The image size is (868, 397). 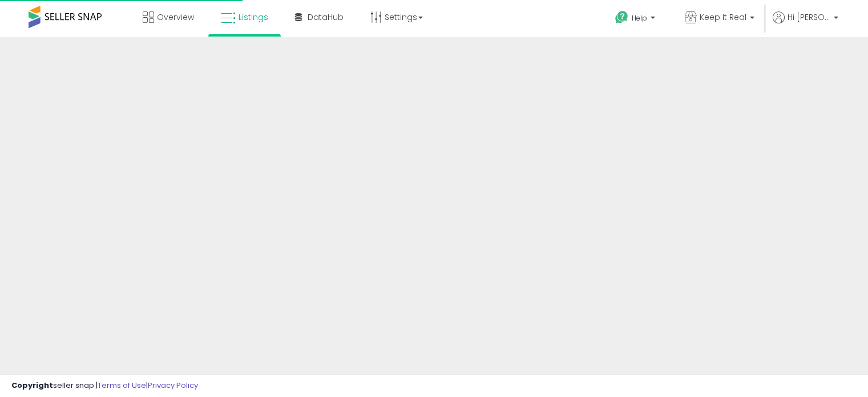 I want to click on a: Privacy Policy, so click(x=173, y=385).